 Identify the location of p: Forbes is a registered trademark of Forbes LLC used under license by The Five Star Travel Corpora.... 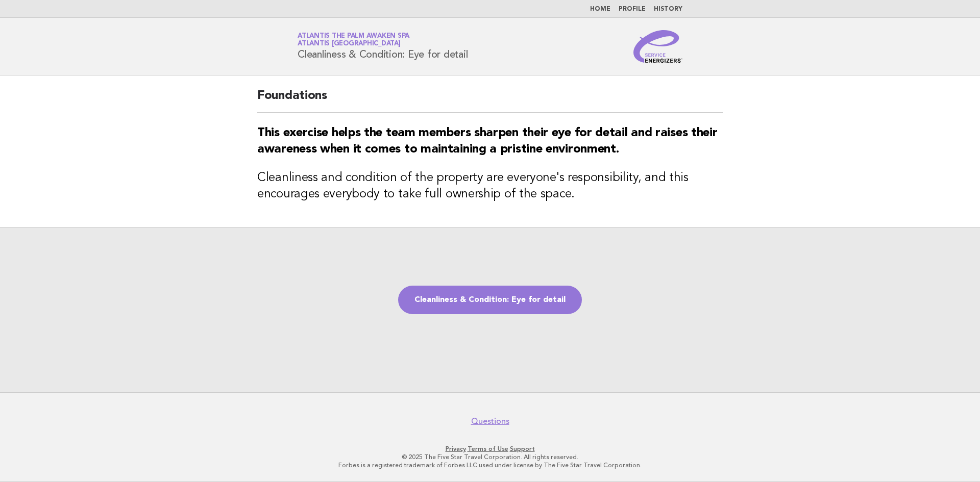
(490, 466).